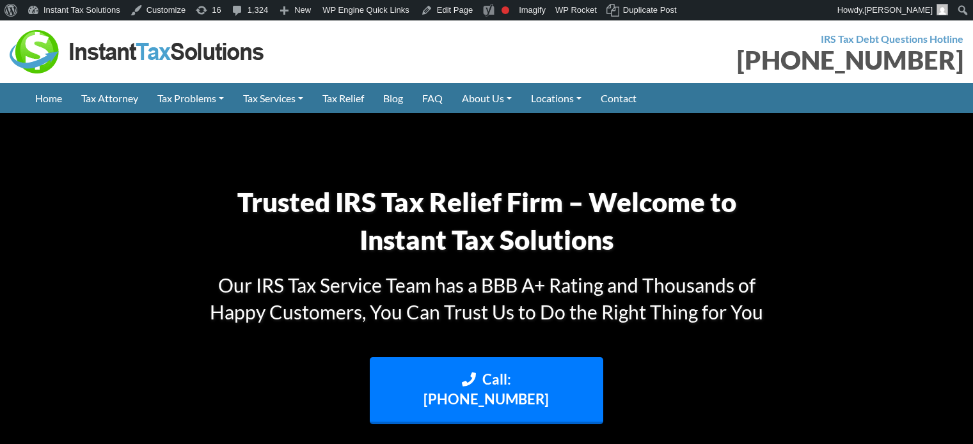 This screenshot has height=444, width=973. Describe the element at coordinates (273, 98) in the screenshot. I see `a: Tax Services` at that location.